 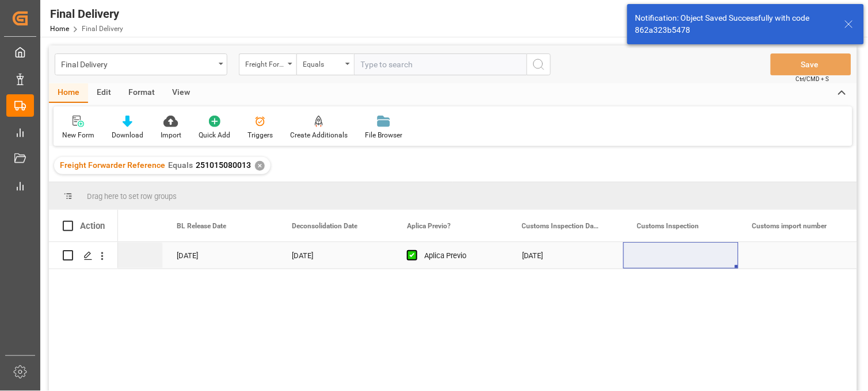 I want to click on span: Customs import number, so click(x=789, y=226).